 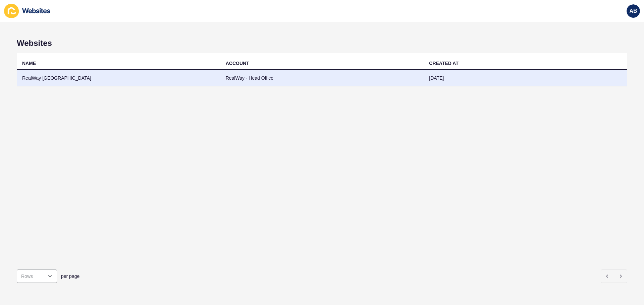 What do you see at coordinates (237, 63) in the screenshot?
I see `div: ACCOUNT` at bounding box center [237, 63].